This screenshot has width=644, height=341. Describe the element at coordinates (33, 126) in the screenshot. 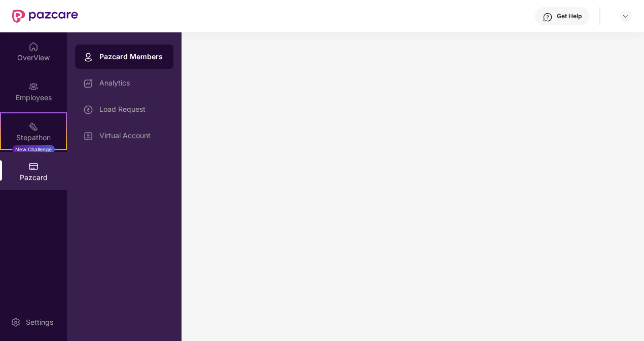

I see `img: svg+xml;base64,PHN2ZyB4bWxucz0iaHR0cDovL3d3dy53My5vcmcvMjAwMC9zdmciIHdpZHRoPSIyMSIgaGVpZ2h0PSIyMC...` at that location.